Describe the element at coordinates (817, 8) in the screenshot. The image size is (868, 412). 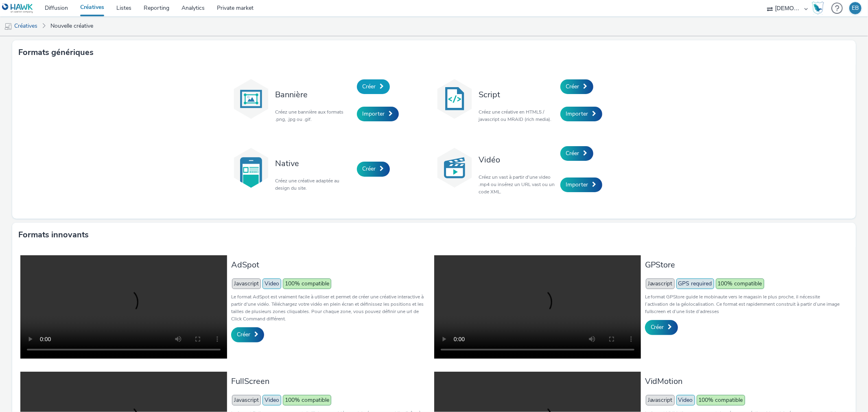
I see `div: Hawk Academy` at that location.